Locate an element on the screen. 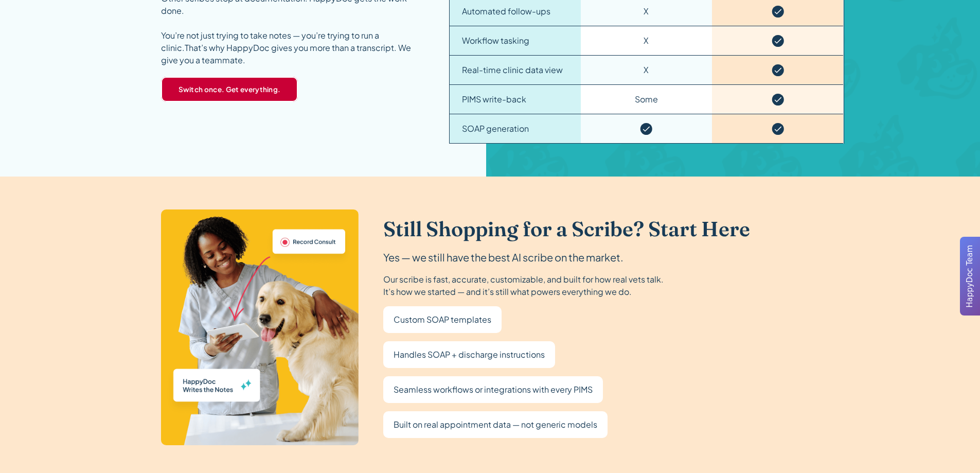  div: Some is located at coordinates (646, 99).